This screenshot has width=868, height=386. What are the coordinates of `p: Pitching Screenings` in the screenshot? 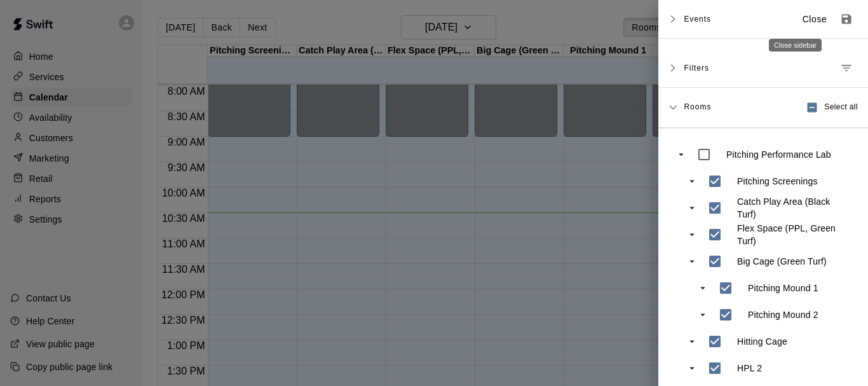 It's located at (777, 181).